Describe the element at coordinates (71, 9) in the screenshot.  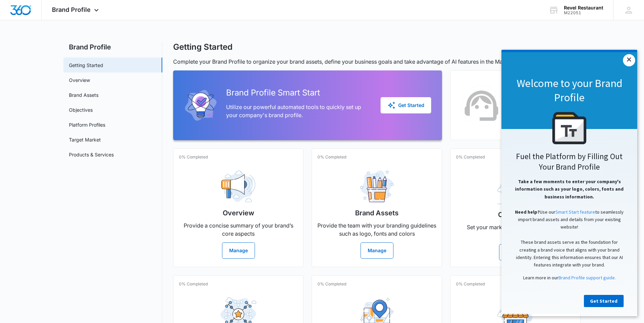
I see `span: Brand Profile` at that location.